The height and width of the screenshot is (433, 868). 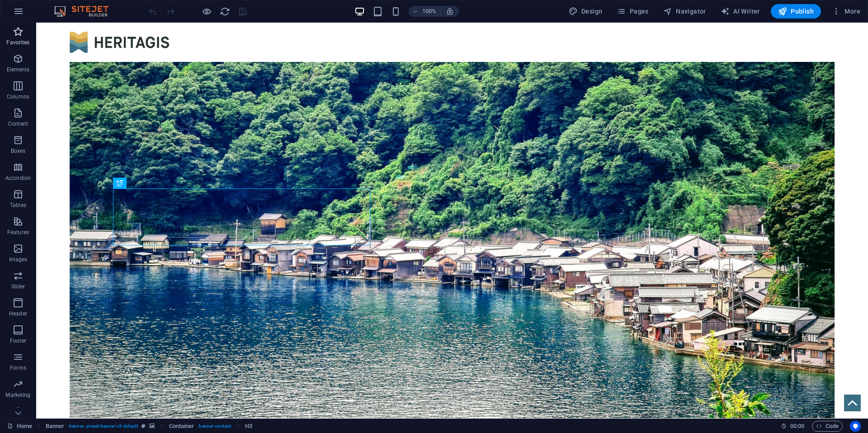 What do you see at coordinates (855, 426) in the screenshot?
I see `button: Usercentrics` at bounding box center [855, 426].